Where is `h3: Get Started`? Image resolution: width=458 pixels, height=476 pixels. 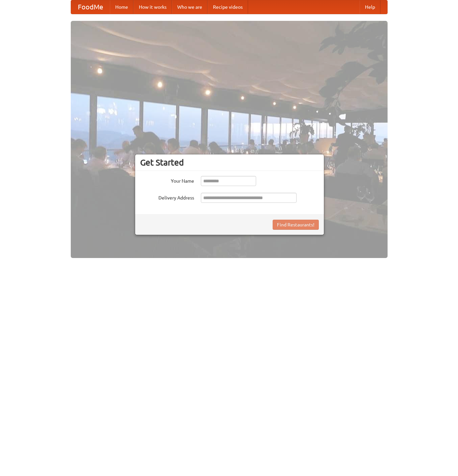 h3: Get Started is located at coordinates (230, 163).